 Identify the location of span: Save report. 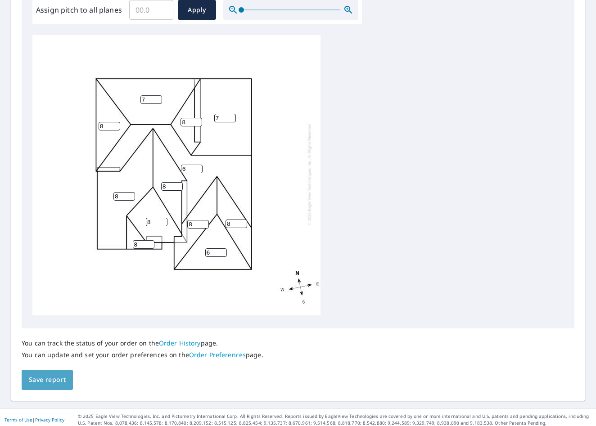
(47, 380).